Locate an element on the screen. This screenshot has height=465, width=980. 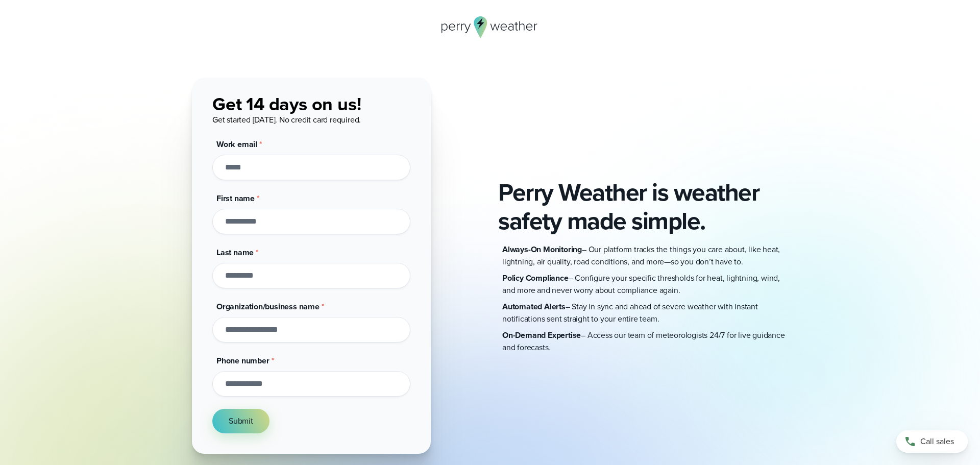
span: Submit is located at coordinates (241, 422).